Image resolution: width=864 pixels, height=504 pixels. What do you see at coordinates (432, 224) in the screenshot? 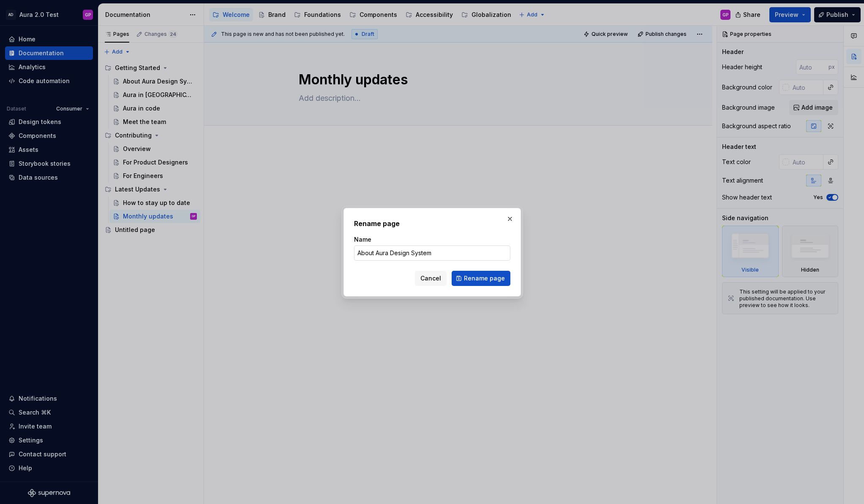
I see `h2: Rename page` at bounding box center [432, 224].